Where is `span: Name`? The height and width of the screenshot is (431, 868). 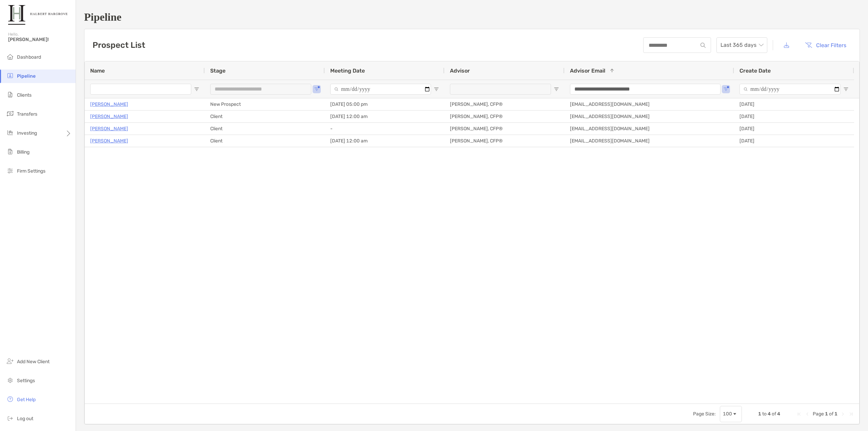
span: Name is located at coordinates (97, 70).